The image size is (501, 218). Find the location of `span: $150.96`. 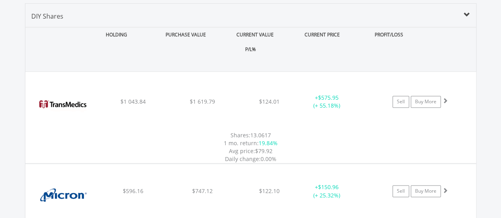

span: $150.96 is located at coordinates (328, 187).